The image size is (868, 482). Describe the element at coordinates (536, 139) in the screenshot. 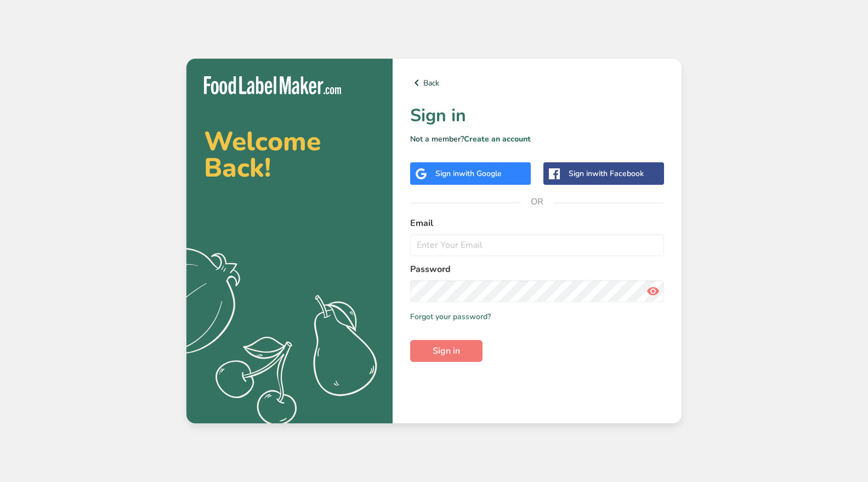

I see `p: Not a member?` at that location.